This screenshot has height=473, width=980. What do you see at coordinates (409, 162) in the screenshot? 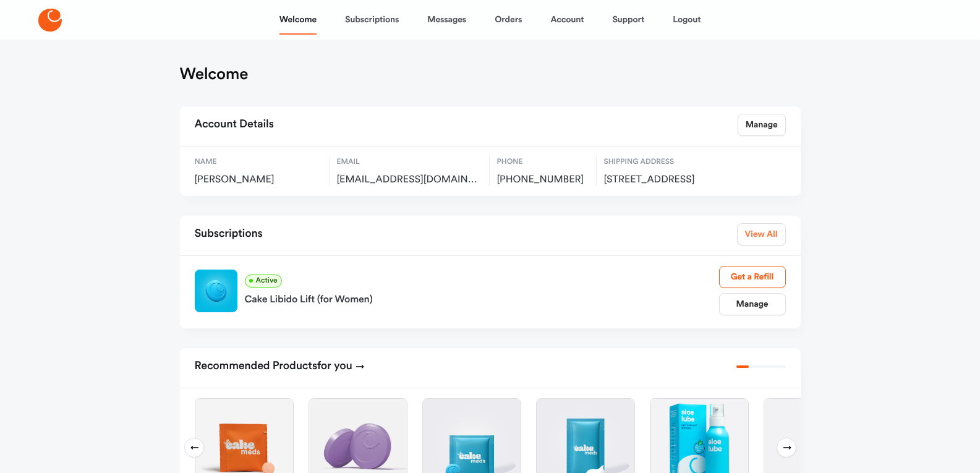
I see `span: Email` at bounding box center [409, 162].